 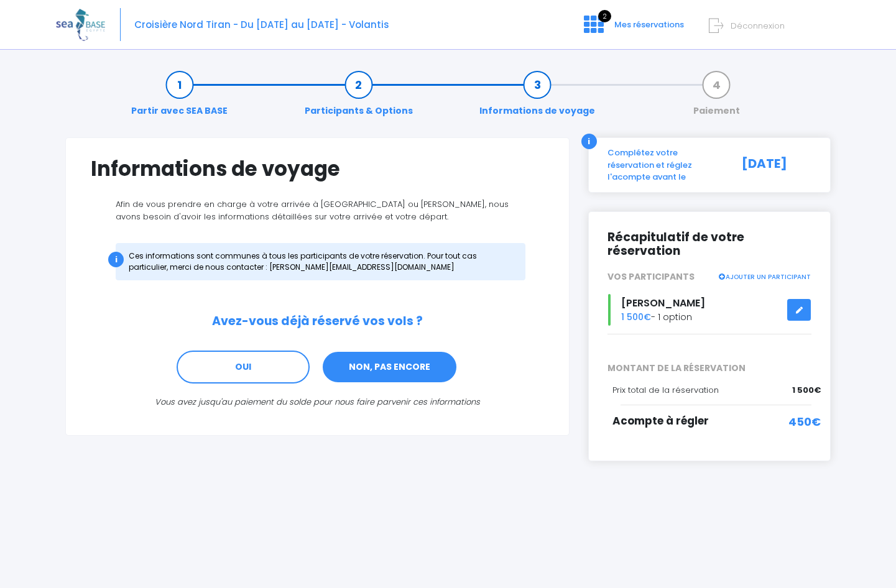 I want to click on span: 450€, so click(x=805, y=422).